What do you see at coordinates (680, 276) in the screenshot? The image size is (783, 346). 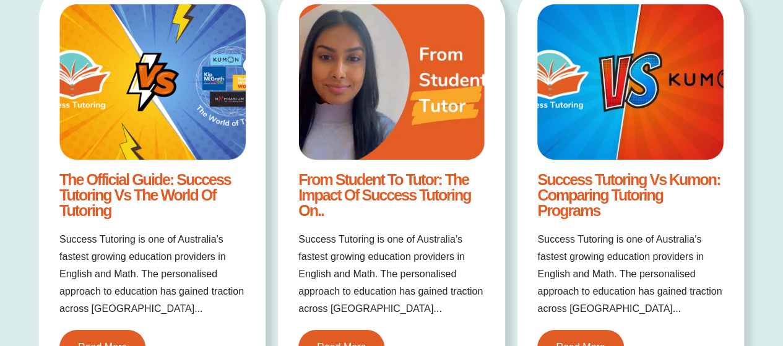 I see `div: Chat Widget` at bounding box center [680, 276].